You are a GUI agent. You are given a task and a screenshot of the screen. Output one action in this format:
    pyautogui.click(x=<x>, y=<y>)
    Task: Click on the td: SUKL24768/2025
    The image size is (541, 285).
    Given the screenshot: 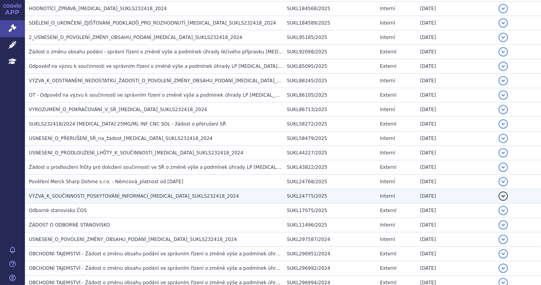 What is the action you would take?
    pyautogui.click(x=329, y=181)
    